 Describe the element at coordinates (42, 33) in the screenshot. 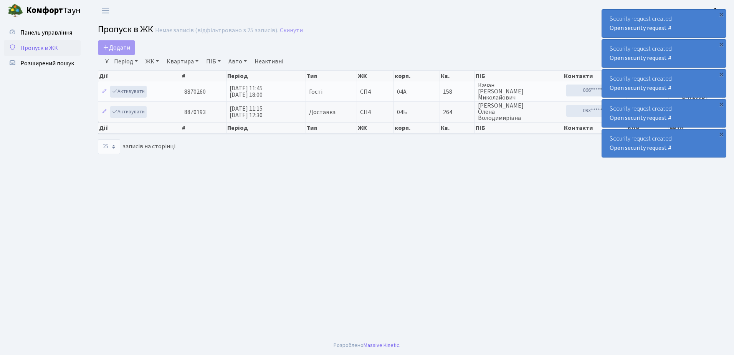

I see `a: Панель управління` at that location.